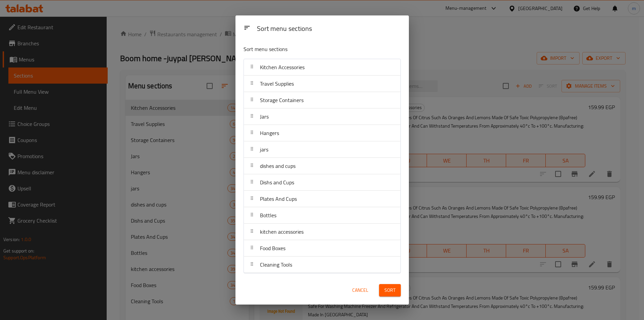 Image resolution: width=644 pixels, height=320 pixels. Describe the element at coordinates (322, 116) in the screenshot. I see `div: Jars` at that location.